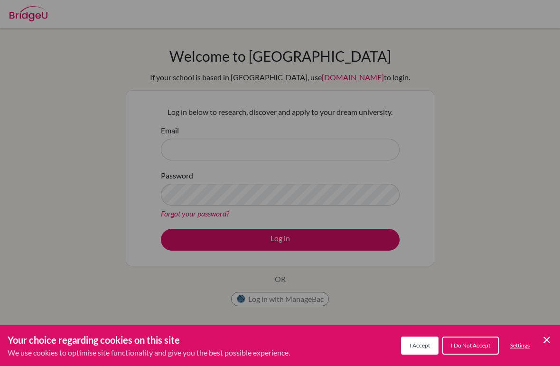 This screenshot has height=366, width=560. I want to click on button: I Accept, so click(420, 346).